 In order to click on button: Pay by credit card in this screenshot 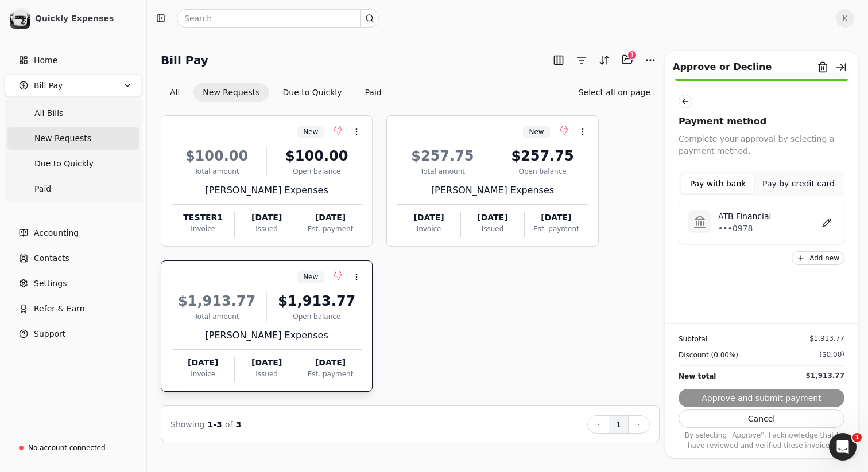, I will do `click(798, 184)`.